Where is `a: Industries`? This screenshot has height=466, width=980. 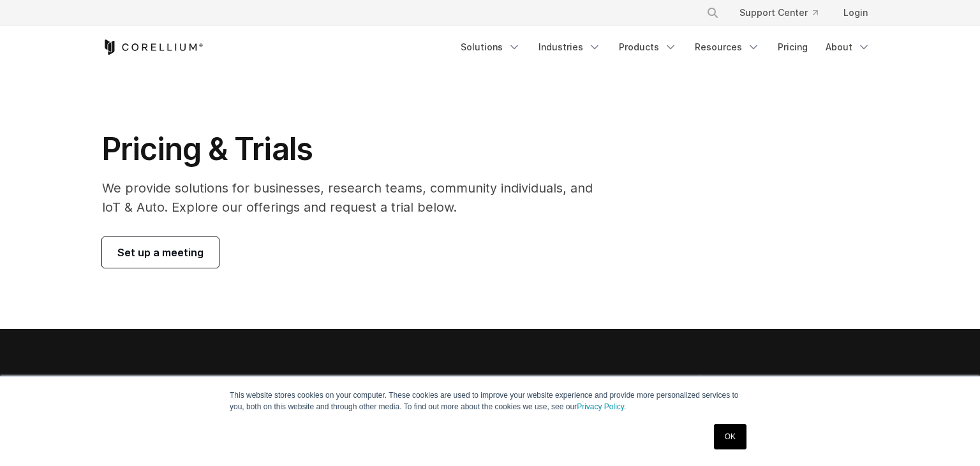
a: Industries is located at coordinates (570, 47).